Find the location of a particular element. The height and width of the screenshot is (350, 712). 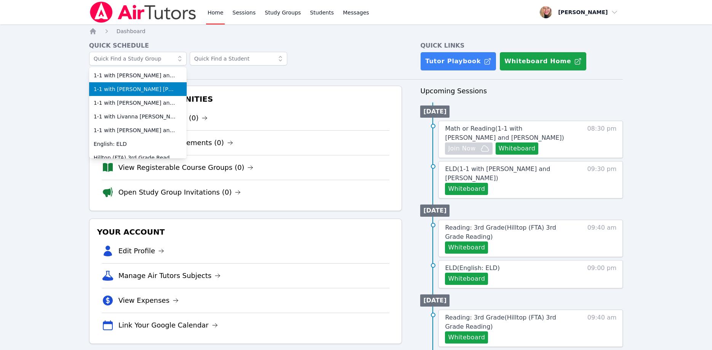

span: 08:30 pm is located at coordinates (601, 139).